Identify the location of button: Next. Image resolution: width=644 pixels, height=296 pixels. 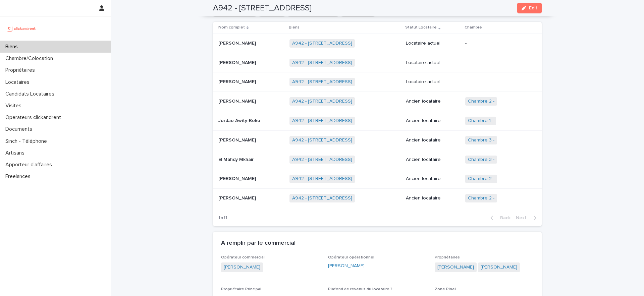
(527, 218).